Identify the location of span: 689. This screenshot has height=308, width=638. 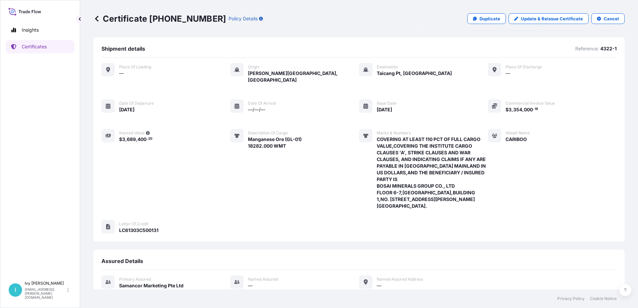
(131, 139).